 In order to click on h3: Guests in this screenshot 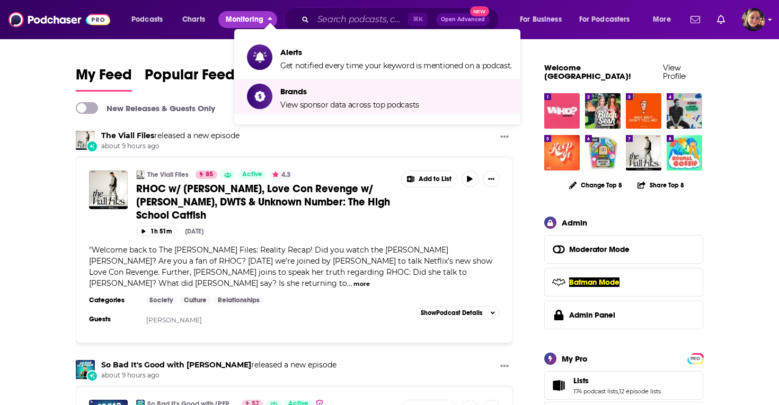, I will do `click(113, 319)`.